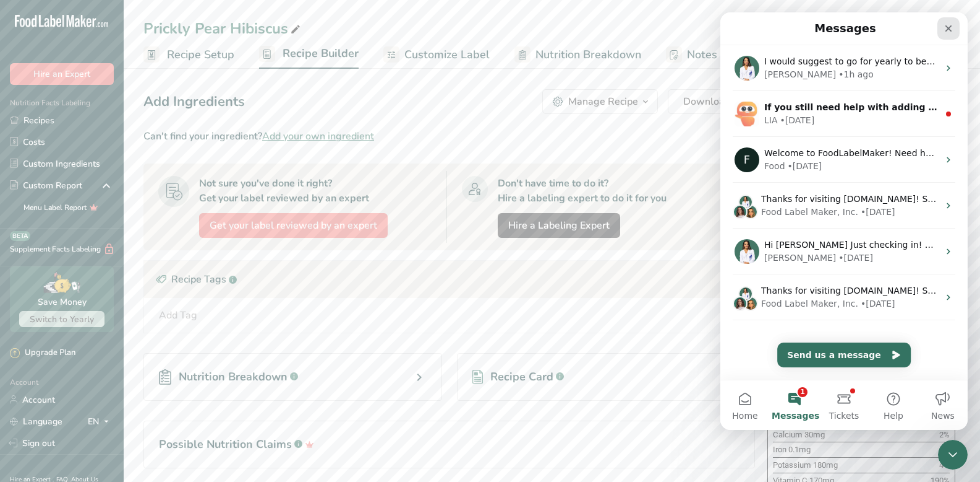  I want to click on span: 2%, so click(944, 434).